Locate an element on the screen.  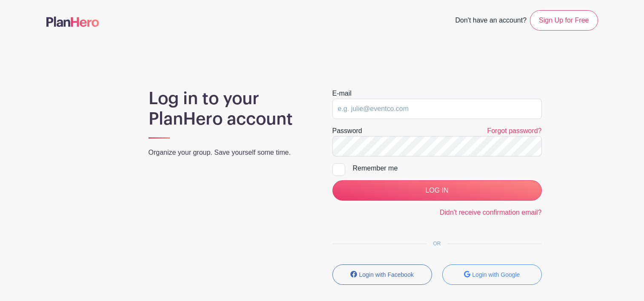
a: Didn't receive confirmation email? is located at coordinates (491, 212).